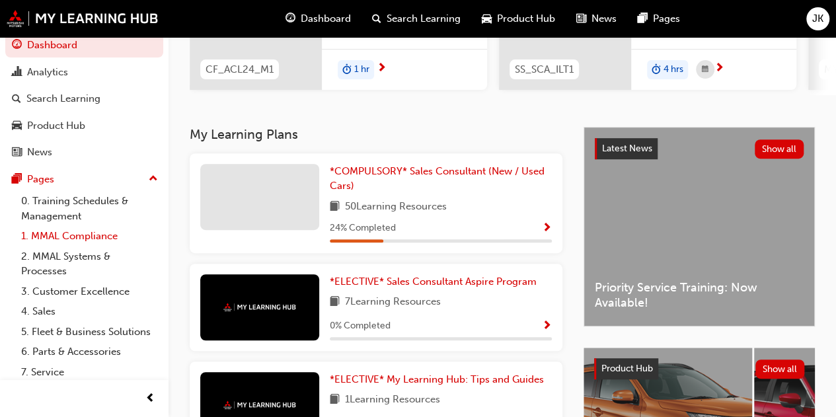 This screenshot has width=836, height=417. Describe the element at coordinates (89, 332) in the screenshot. I see `a: 5. Fleet & Business Solutions` at that location.